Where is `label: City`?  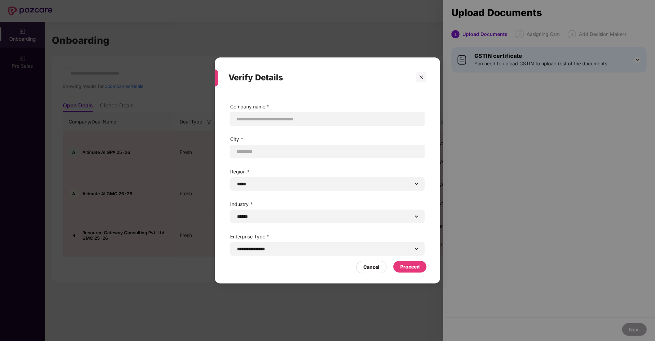 label: City is located at coordinates (328, 139).